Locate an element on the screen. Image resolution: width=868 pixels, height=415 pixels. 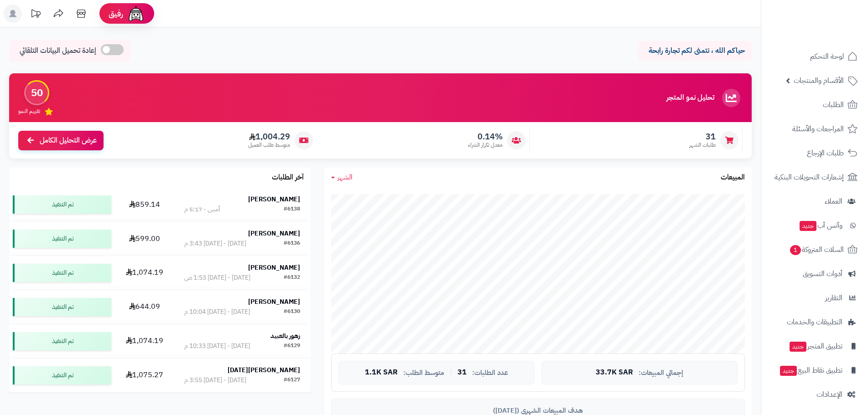
span: السلات المتروكة is located at coordinates (817, 250).